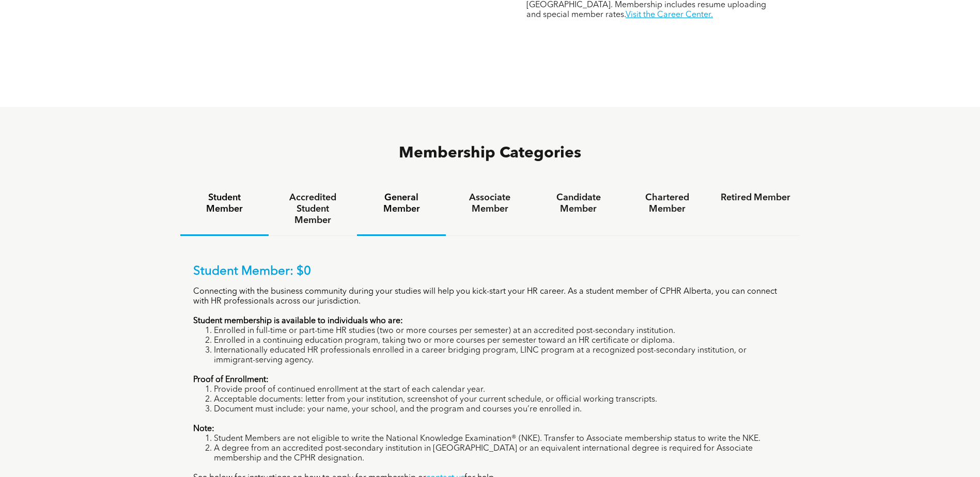 Image resolution: width=980 pixels, height=477 pixels. What do you see at coordinates (500, 409) in the screenshot?
I see `li: Document must include: your name, your school, and the program and courses you’re enrolled in.` at bounding box center [500, 409].